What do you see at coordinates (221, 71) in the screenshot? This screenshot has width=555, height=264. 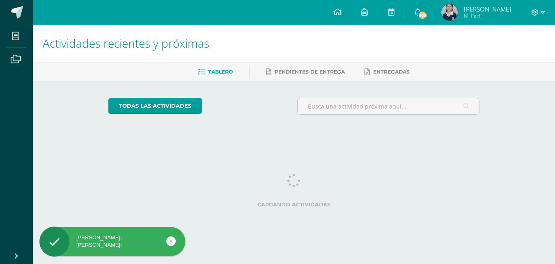 I see `span: Tablero` at bounding box center [221, 71].